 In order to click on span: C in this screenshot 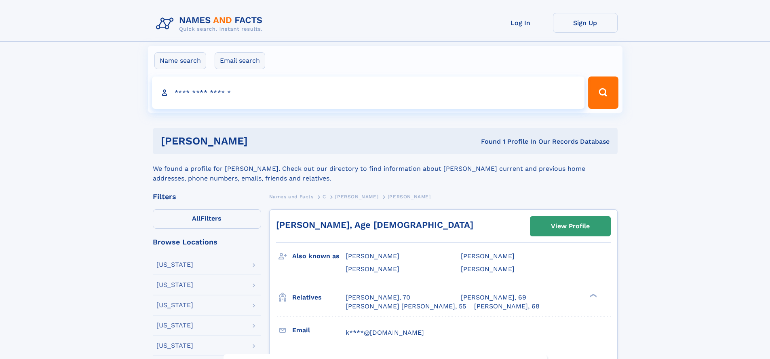, I will do `click(324, 196)`.